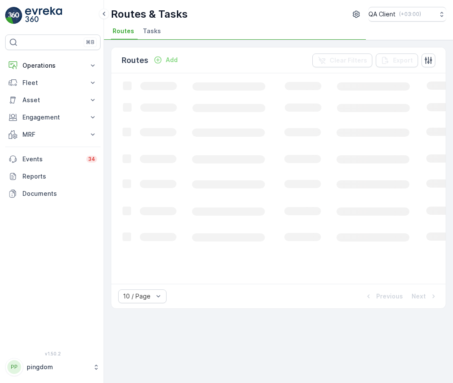 The height and width of the screenshot is (383, 453). What do you see at coordinates (53, 177) in the screenshot?
I see `a: Reports` at bounding box center [53, 177].